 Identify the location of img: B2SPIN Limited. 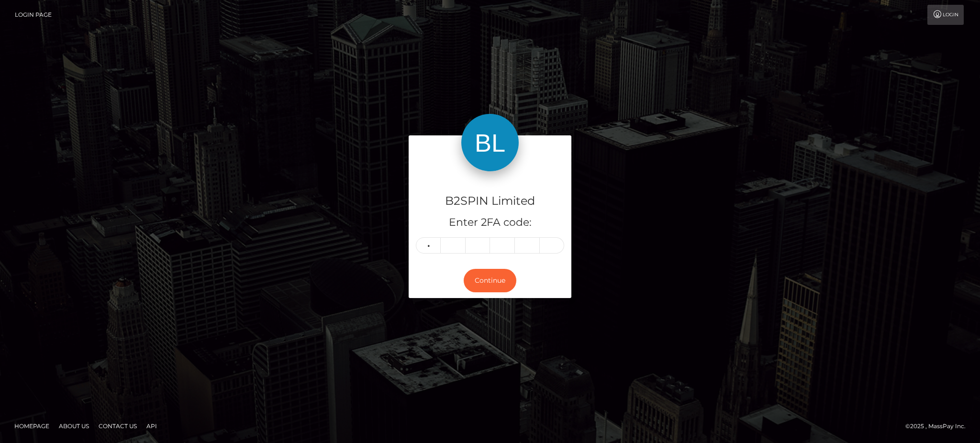
(490, 142).